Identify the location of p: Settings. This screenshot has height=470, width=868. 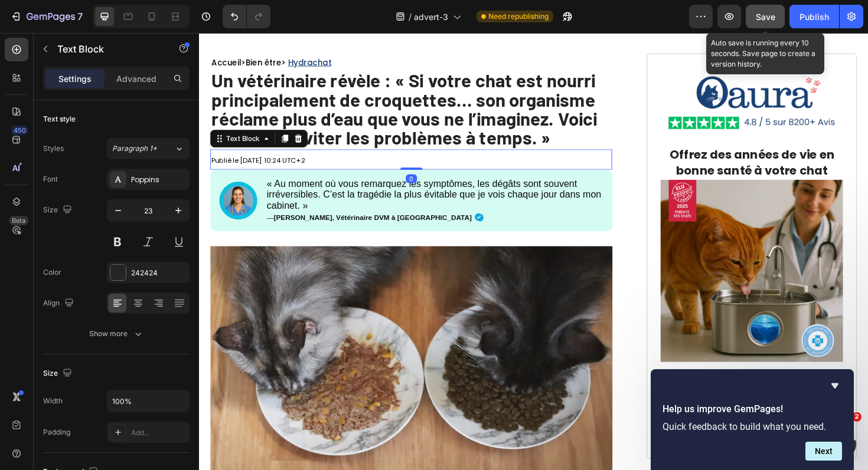
(75, 78).